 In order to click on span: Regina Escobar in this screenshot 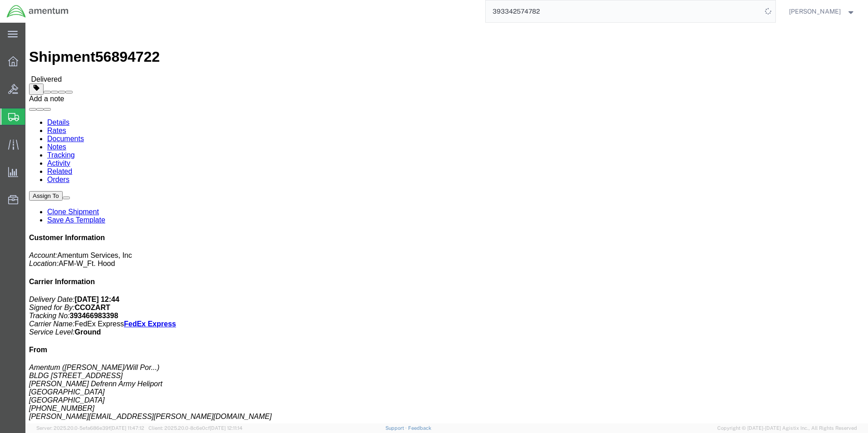, I will do `click(815, 11)`.